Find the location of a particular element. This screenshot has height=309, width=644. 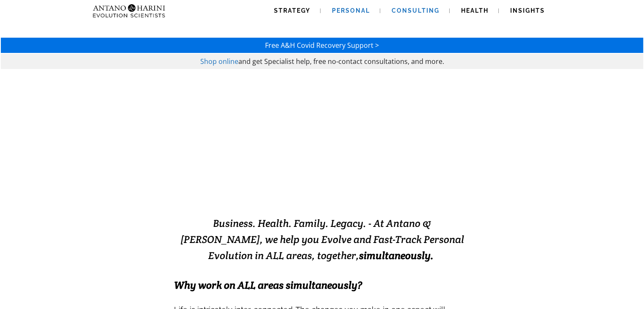

span: Personal is located at coordinates (351, 11).